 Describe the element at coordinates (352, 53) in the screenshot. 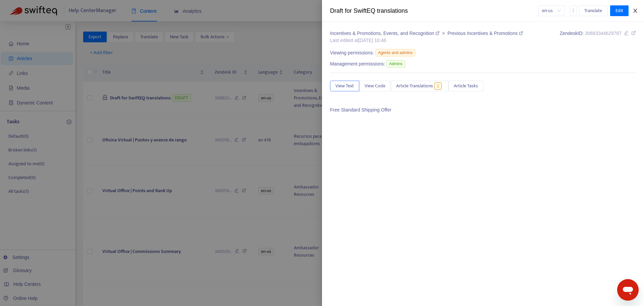

I see `span: Viewing permissions:` at that location.